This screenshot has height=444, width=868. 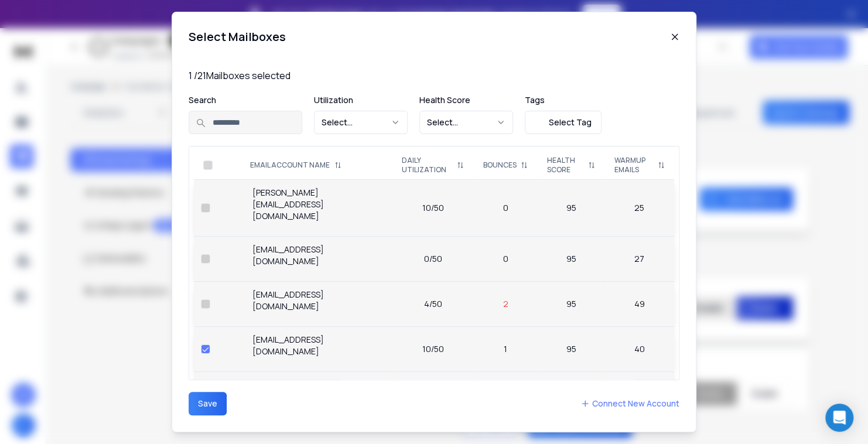 What do you see at coordinates (564, 165) in the screenshot?
I see `p: HEALTH SCORE` at bounding box center [564, 165].